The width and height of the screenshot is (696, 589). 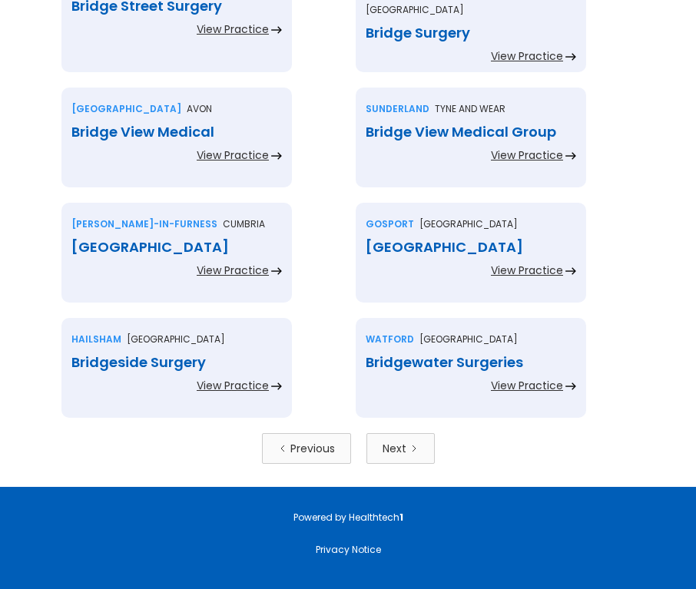 I want to click on a: Privacy Notice, so click(x=348, y=549).